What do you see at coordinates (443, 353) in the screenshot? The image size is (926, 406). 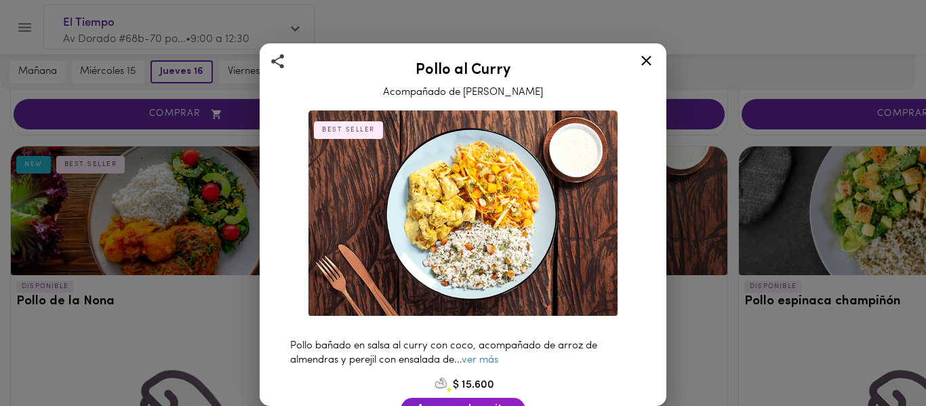 I see `span: Pollo bañado en salsa al curry con coco, acompañado de arroz de almendras y perejil con ensalada ...` at bounding box center [443, 353].